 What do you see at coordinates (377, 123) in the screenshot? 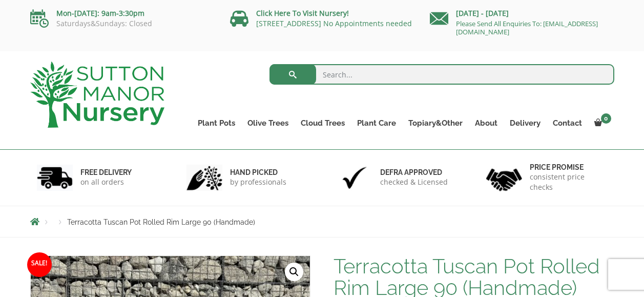
I see `a: Plant Care` at bounding box center [377, 123].